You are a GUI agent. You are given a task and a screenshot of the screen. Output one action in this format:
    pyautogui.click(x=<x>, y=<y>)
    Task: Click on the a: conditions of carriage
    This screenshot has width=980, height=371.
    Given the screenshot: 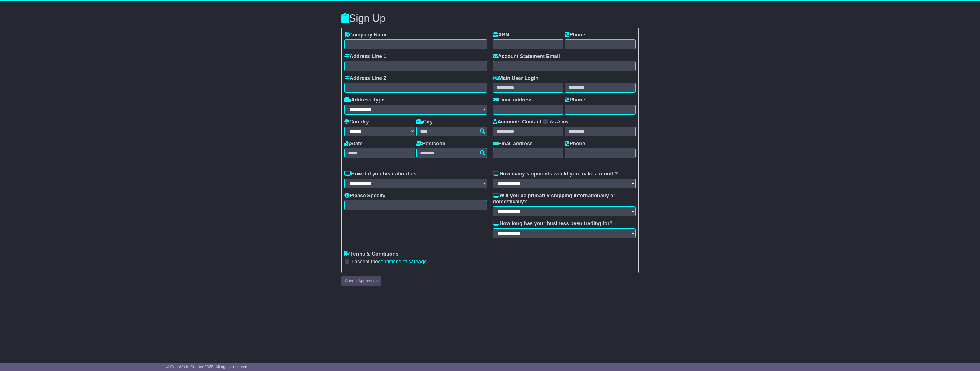 What is the action you would take?
    pyautogui.click(x=402, y=261)
    